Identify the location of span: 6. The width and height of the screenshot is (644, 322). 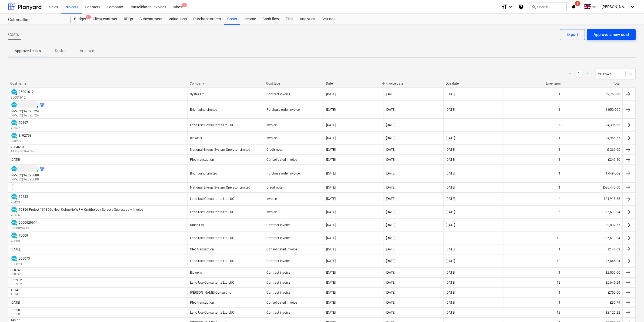
(578, 4).